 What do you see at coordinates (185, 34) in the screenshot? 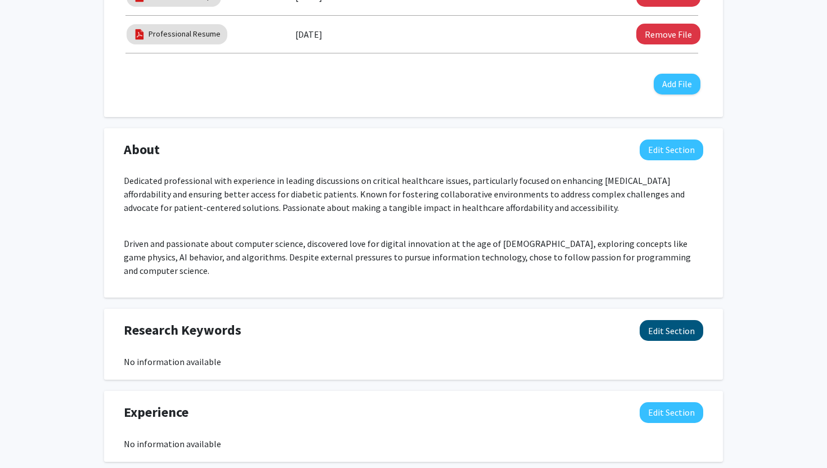
I see `a: Professional Resume` at bounding box center [185, 34].